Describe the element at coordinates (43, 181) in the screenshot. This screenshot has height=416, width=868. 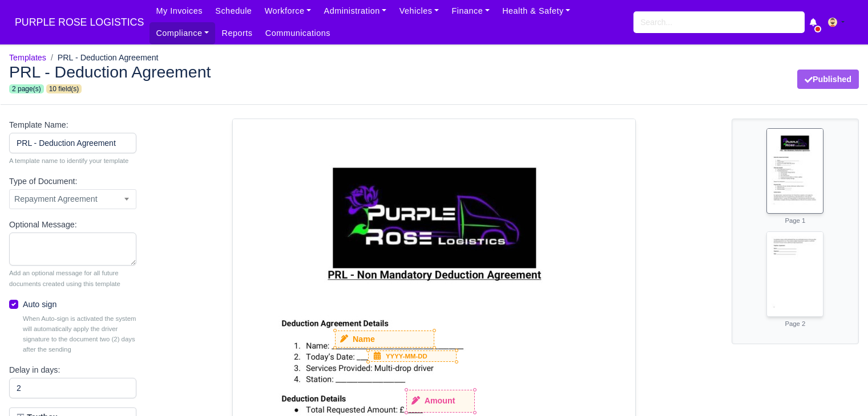
I see `label: Type of Document:` at that location.